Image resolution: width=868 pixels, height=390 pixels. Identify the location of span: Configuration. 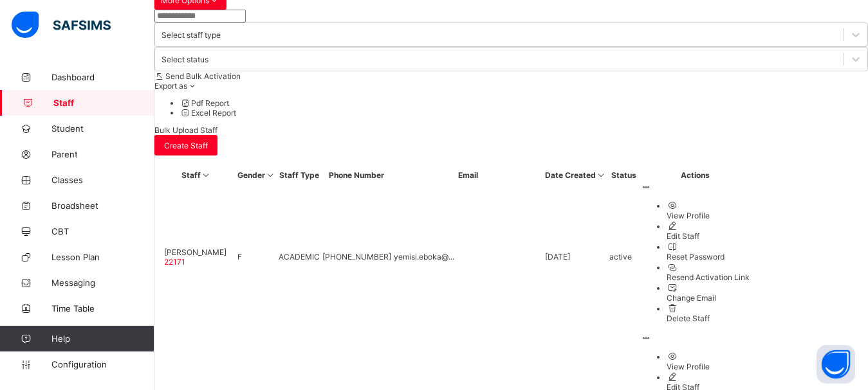
(102, 365).